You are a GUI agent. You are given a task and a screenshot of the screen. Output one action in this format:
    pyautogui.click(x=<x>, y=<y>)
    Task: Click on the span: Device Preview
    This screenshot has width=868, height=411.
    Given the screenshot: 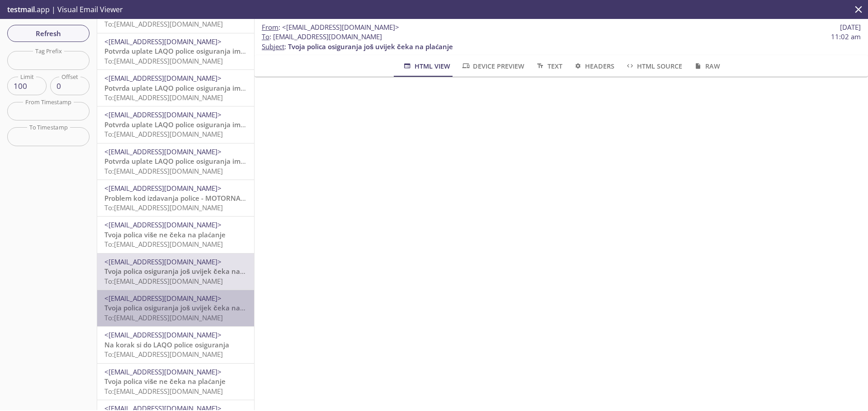 What is the action you would take?
    pyautogui.click(x=493, y=66)
    